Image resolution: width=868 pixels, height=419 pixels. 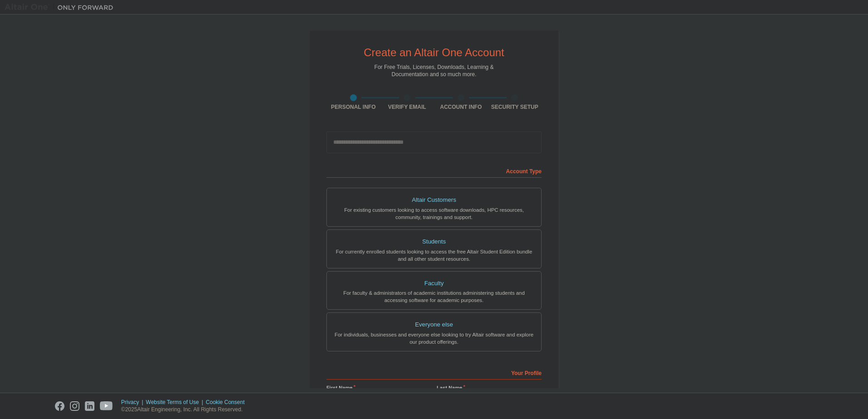 I want to click on div: For faculty & administrators of academic institutions administering students and accessing softwa..., so click(x=434, y=297).